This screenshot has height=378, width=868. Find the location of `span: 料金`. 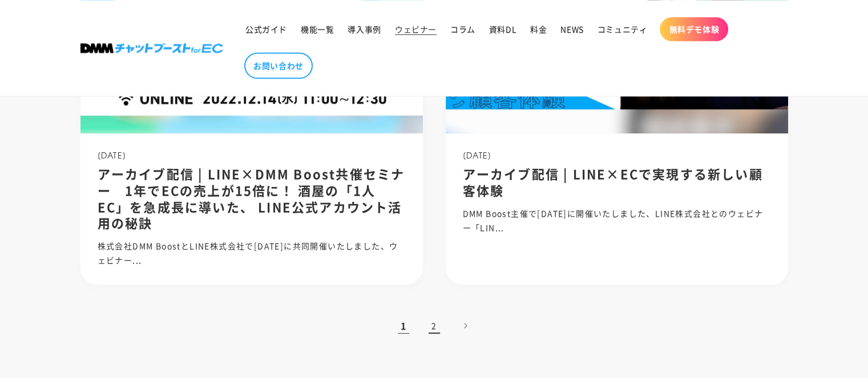

span: 料金 is located at coordinates (538, 29).